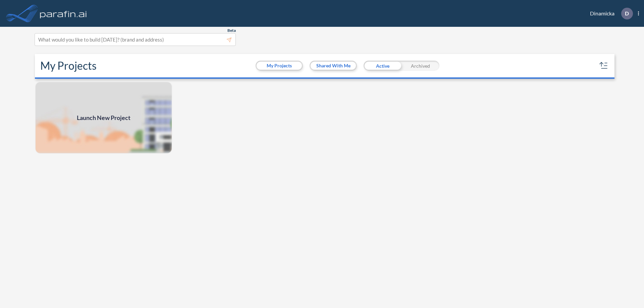 The image size is (644, 308). I want to click on span: Launch New Project, so click(103, 117).